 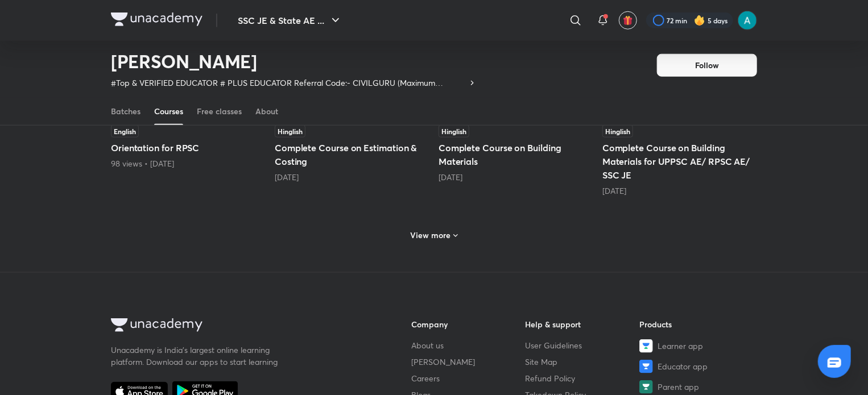 I want to click on div: About, so click(x=267, y=112).